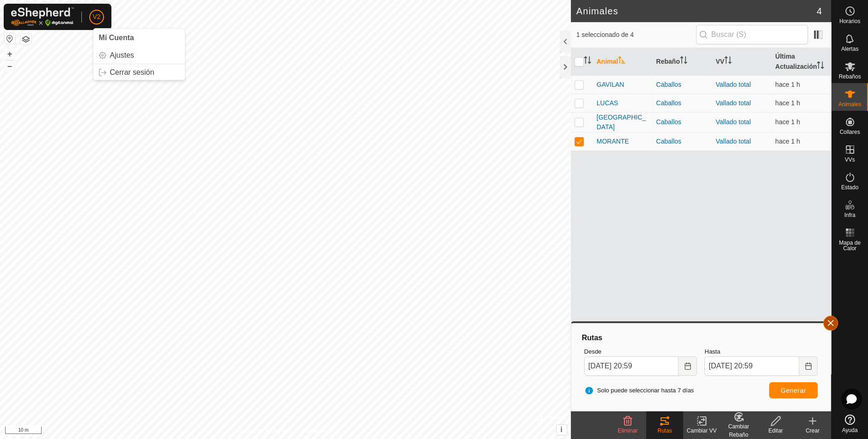  Describe the element at coordinates (317, 431) in the screenshot. I see `a: Contáctenos` at that location.